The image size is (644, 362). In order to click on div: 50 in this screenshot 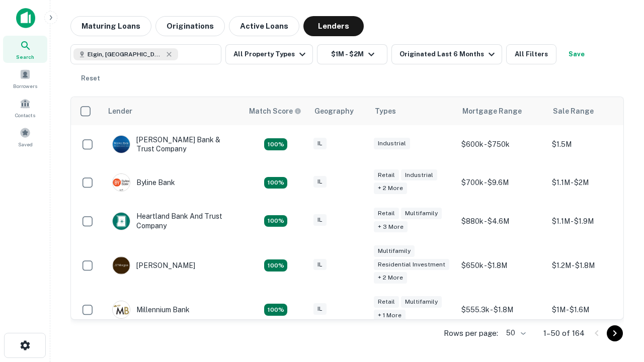, I will do `click(515, 333)`.